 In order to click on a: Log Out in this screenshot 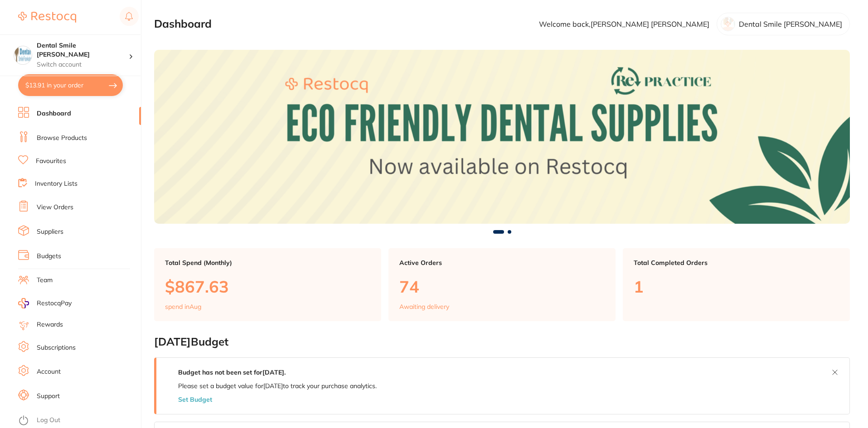, I will do `click(48, 420)`.